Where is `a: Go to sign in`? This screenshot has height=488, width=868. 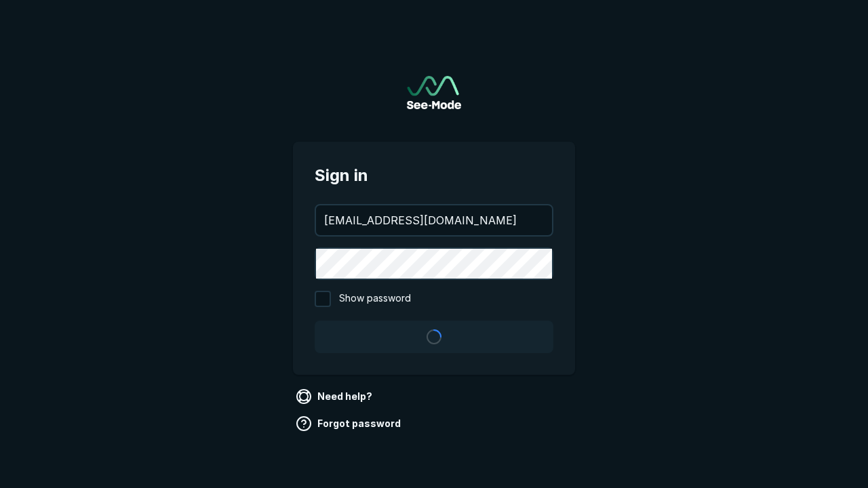
a: Go to sign in is located at coordinates (434, 92).